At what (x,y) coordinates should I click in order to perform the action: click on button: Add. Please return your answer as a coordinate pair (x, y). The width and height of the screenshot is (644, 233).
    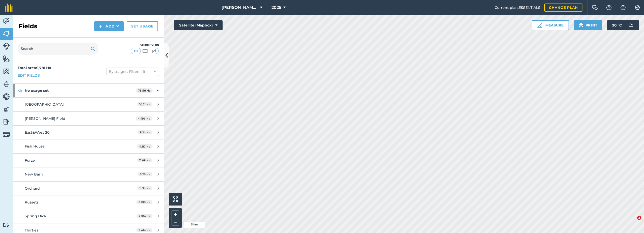
    Looking at the image, I should click on (109, 26).